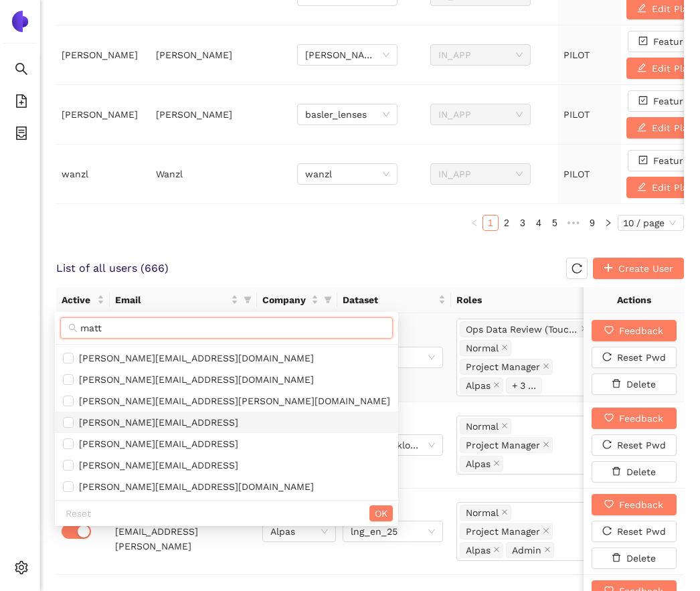 This screenshot has width=700, height=591. What do you see at coordinates (83, 300) in the screenshot?
I see `th: this column's title is Active,this column is sortable` at bounding box center [83, 300].